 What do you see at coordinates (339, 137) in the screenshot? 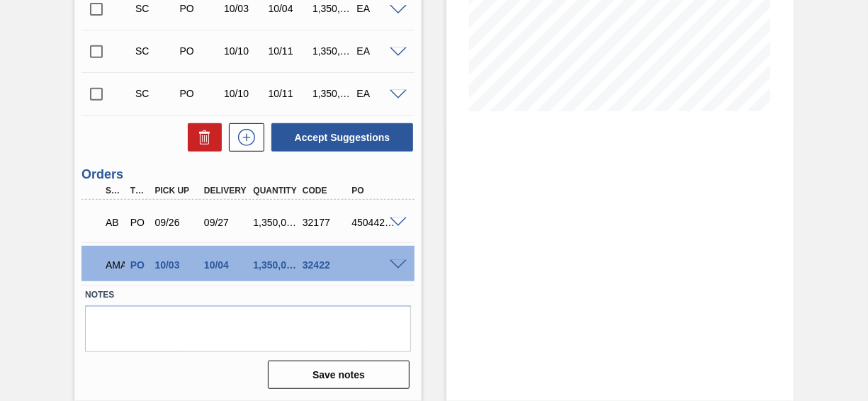
I see `div: Accept Suggestions` at bounding box center [339, 137].